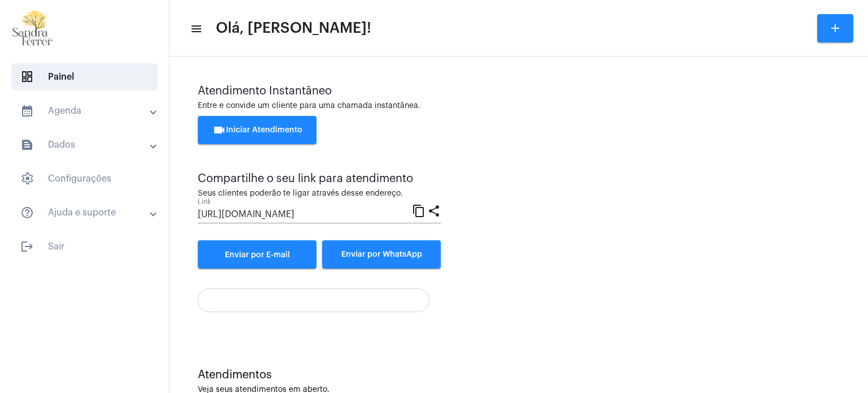  I want to click on mat-expansion-panel-header: sidenav iconDados, so click(88, 145).